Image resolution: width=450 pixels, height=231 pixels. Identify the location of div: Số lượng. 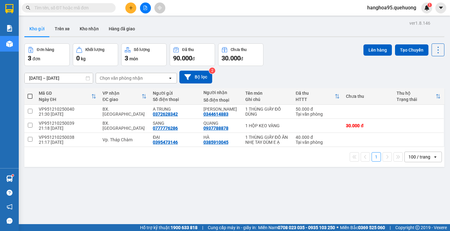
(142, 50).